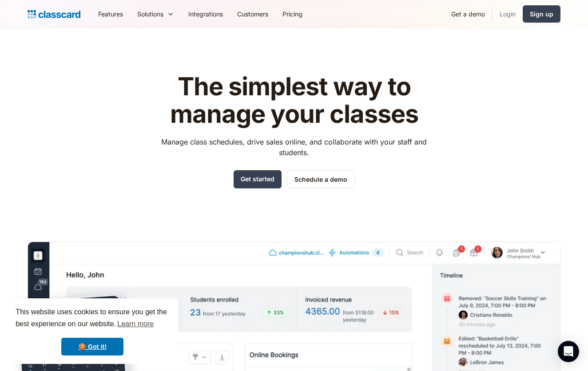 The width and height of the screenshot is (588, 371). I want to click on a: home, so click(54, 14).